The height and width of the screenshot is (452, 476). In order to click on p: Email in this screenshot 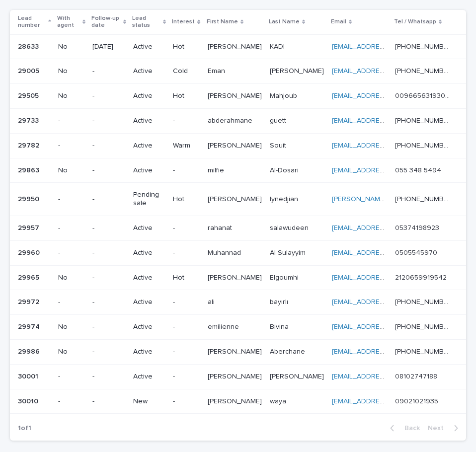, I will do `click(338, 22)`.